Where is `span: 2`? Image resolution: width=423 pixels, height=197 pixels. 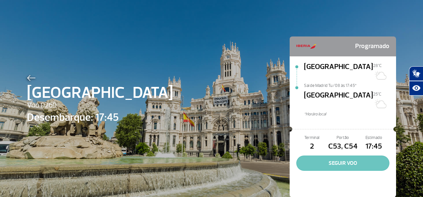
span: 2 is located at coordinates (311, 147).